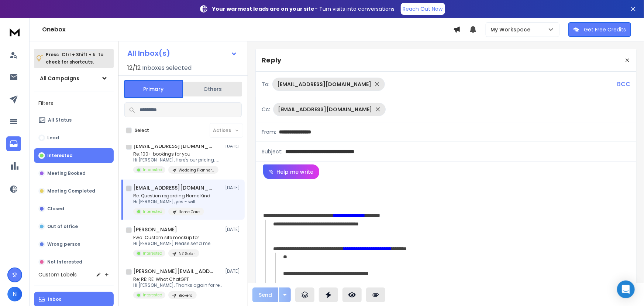  What do you see at coordinates (73, 120) in the screenshot?
I see `button: All Status` at bounding box center [73, 120].